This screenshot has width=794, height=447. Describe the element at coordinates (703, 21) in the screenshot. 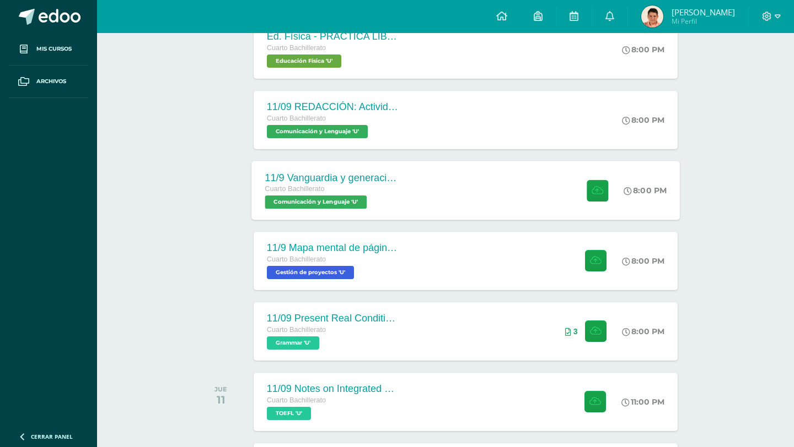

I see `span: Mi Perfil` at that location.